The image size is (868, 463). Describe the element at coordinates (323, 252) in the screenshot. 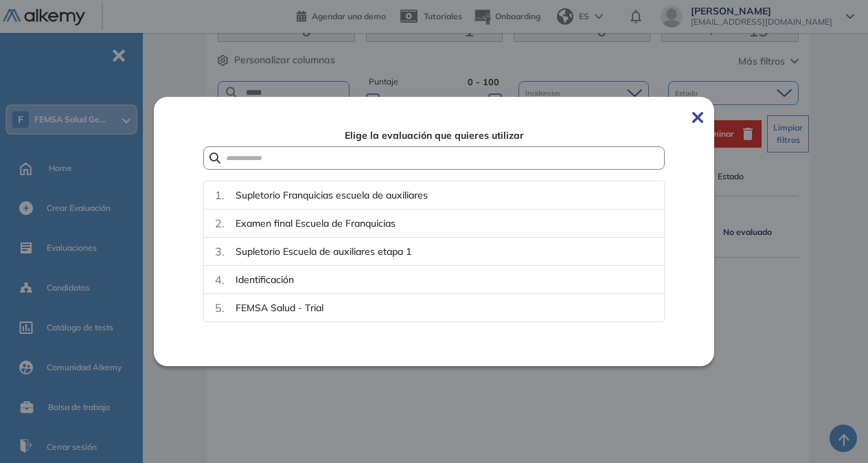

I see `span: Supletorio Escuela de auxiliares etapa 1` at that location.